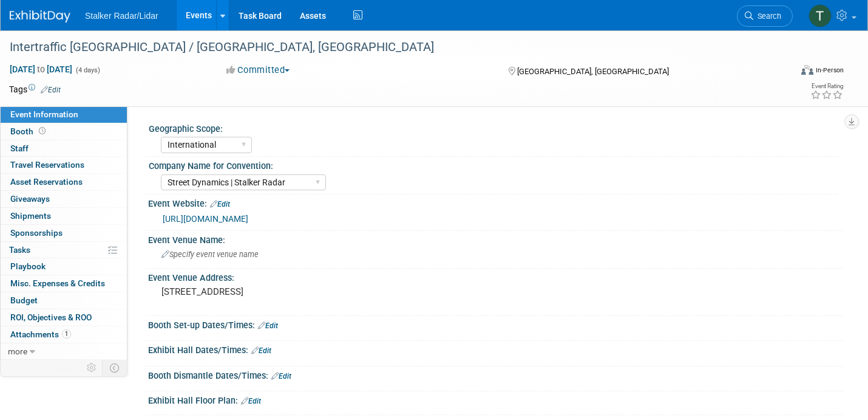 The image size is (868, 420). What do you see at coordinates (782, 72) in the screenshot?
I see `div: Event Format` at bounding box center [782, 72].